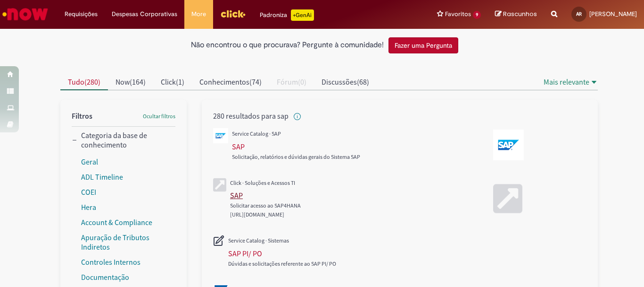 The image size is (644, 287). I want to click on div: Padroniza, so click(287, 15).